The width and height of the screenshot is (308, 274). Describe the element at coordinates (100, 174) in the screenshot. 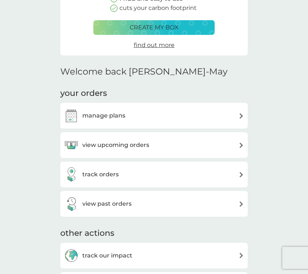

I see `h3: track orders` at that location.